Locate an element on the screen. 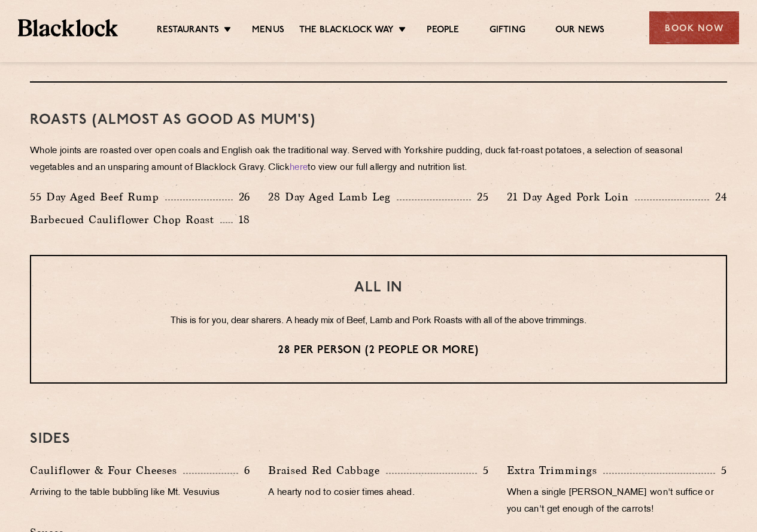 This screenshot has width=757, height=532. p: Barbecued Cauliflower Chop Roast is located at coordinates (125, 220).